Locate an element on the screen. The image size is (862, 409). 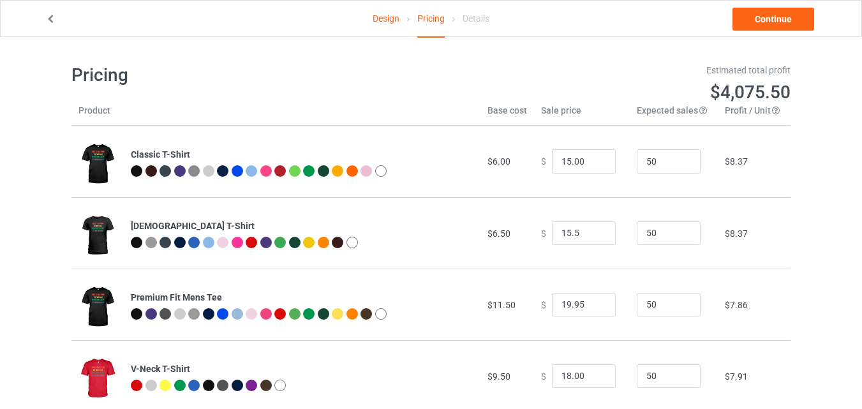
span: $6.50 is located at coordinates (499, 234).